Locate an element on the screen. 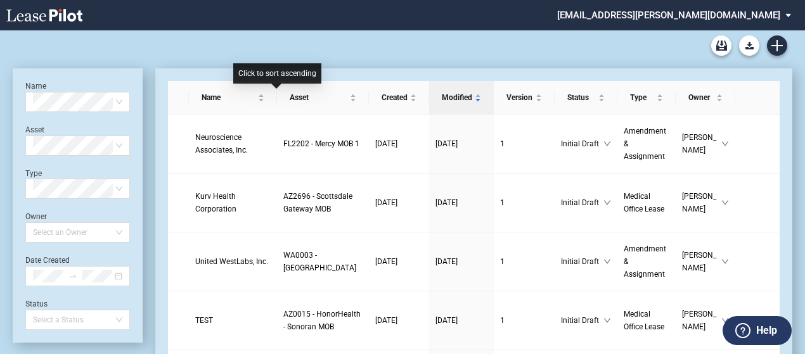 Image resolution: width=805 pixels, height=354 pixels. span: Type is located at coordinates (642, 98).